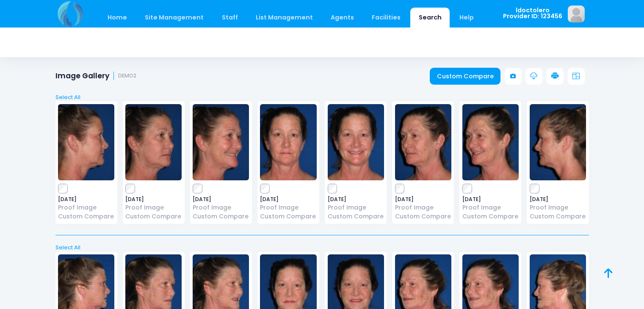  Describe the element at coordinates (430, 18) in the screenshot. I see `a: Search` at that location.